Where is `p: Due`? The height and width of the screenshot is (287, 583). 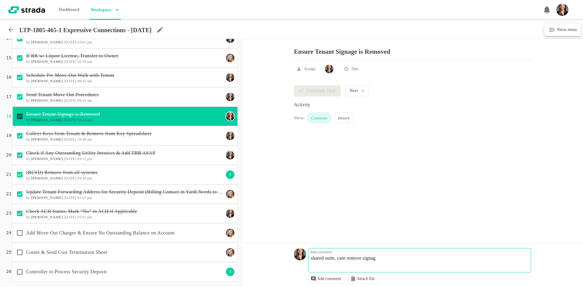
p: Due is located at coordinates (355, 69).